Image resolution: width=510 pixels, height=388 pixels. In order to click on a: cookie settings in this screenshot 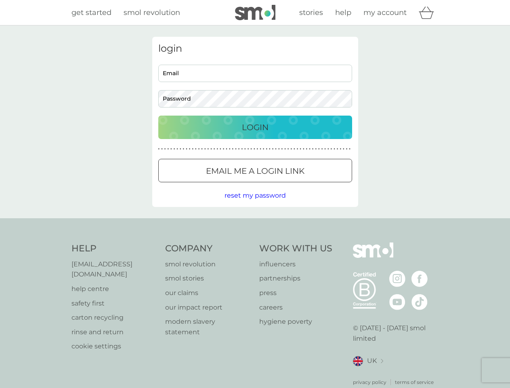, I will do `click(114, 346)`.